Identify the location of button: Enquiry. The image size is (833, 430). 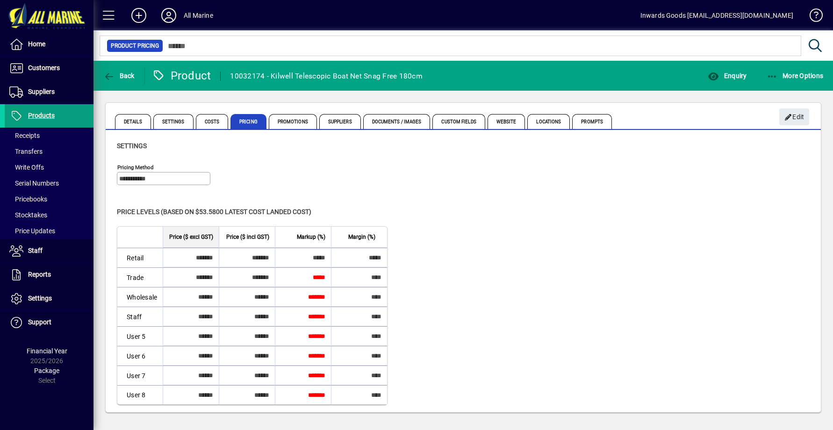
(727, 76).